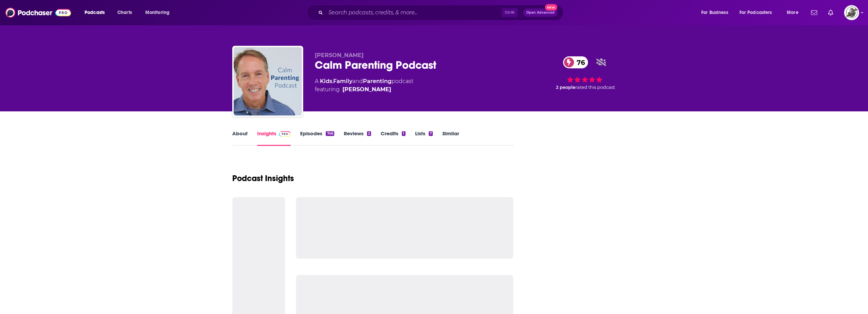 Image resolution: width=868 pixels, height=314 pixels. I want to click on a: Lists7, so click(424, 138).